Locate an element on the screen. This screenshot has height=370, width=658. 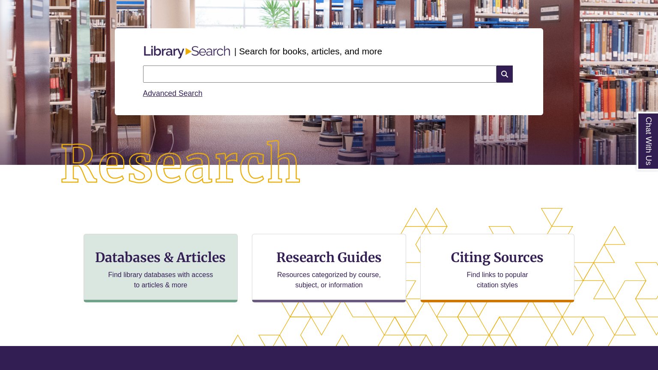
img: Libary Search is located at coordinates (187, 52).